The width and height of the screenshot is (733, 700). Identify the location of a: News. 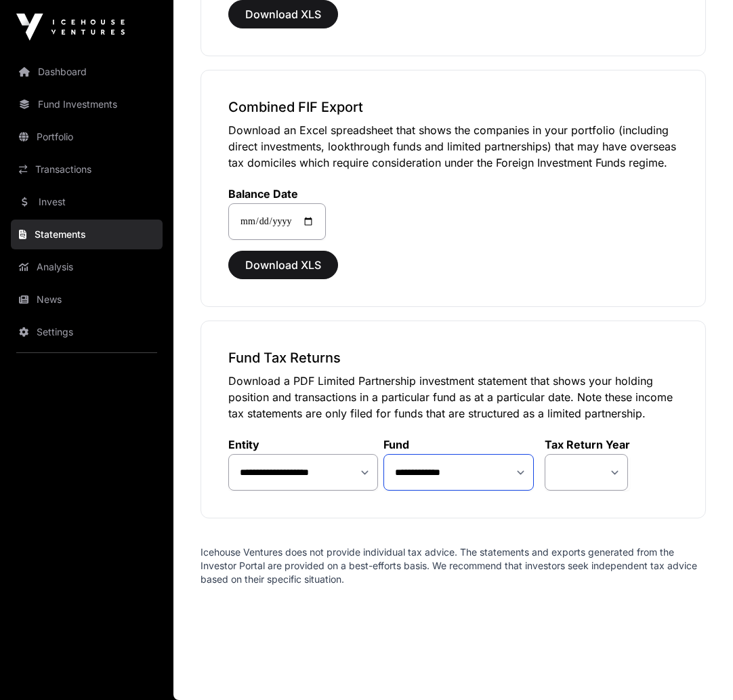
(86, 299).